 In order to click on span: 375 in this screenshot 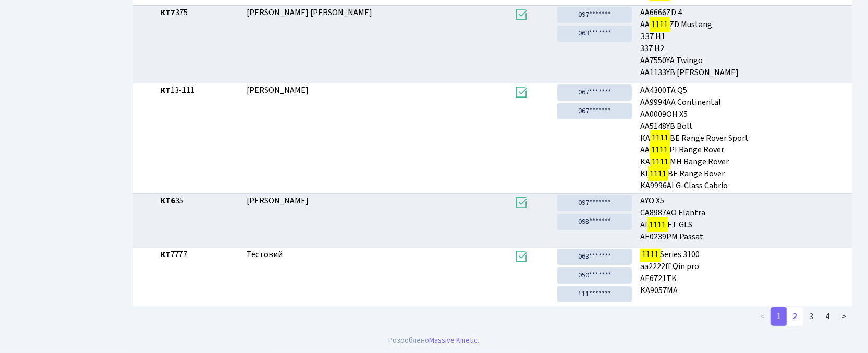, I will do `click(199, 12)`.